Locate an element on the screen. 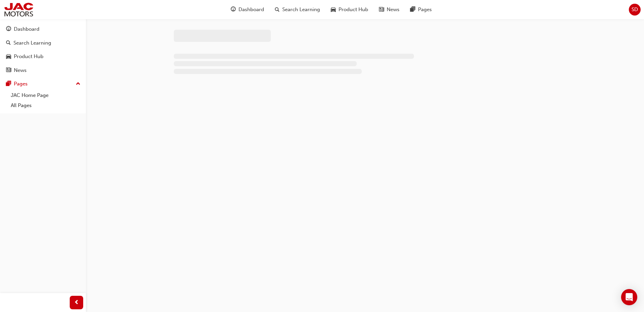  a: Search Learning is located at coordinates (43, 43).